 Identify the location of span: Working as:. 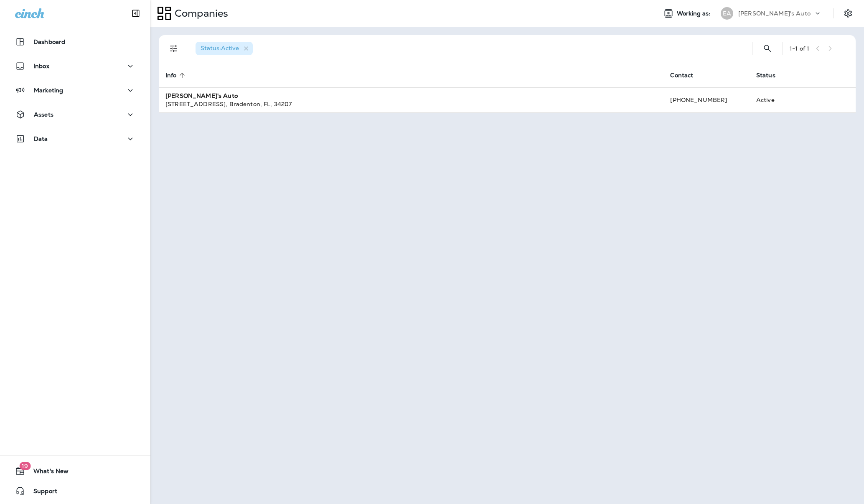
(695, 13).